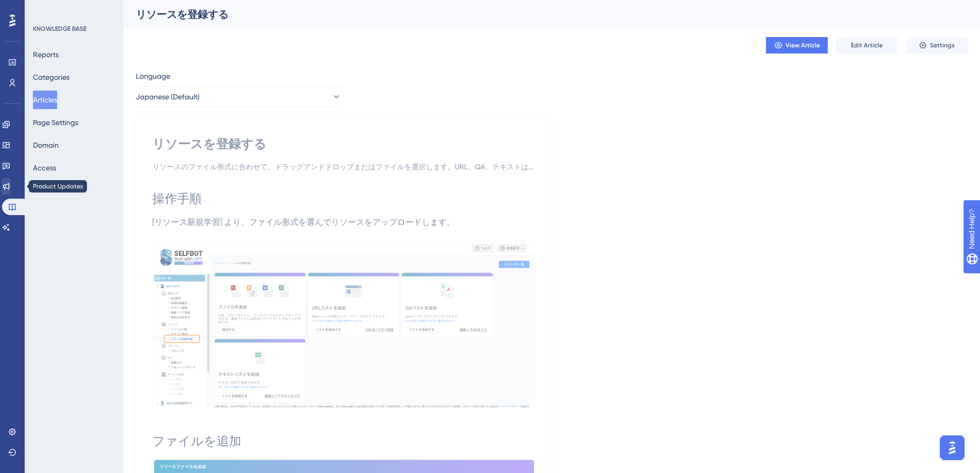  I want to click on span: Need Help?, so click(44, 9).